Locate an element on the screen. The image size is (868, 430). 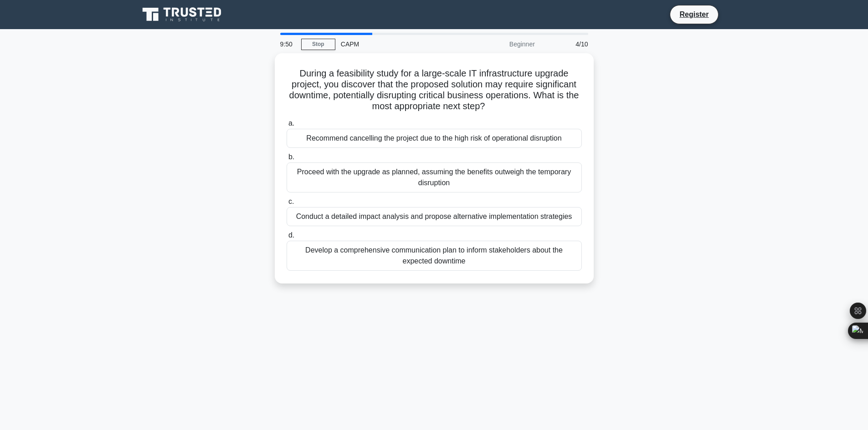
span: d. is located at coordinates (291, 235).